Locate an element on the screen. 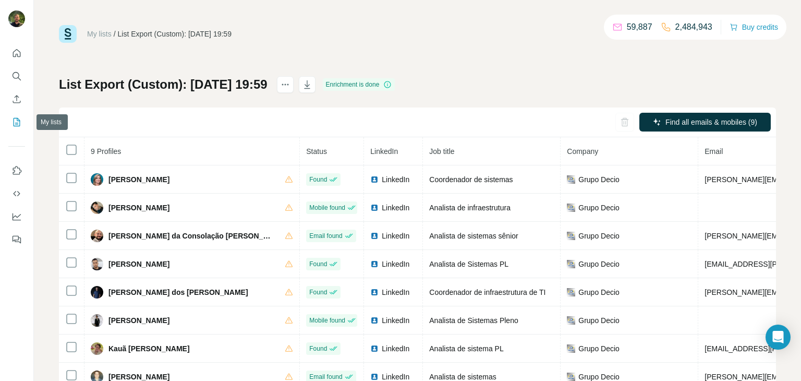 The height and width of the screenshot is (381, 801). button: Use Surfe API is located at coordinates (17, 193).